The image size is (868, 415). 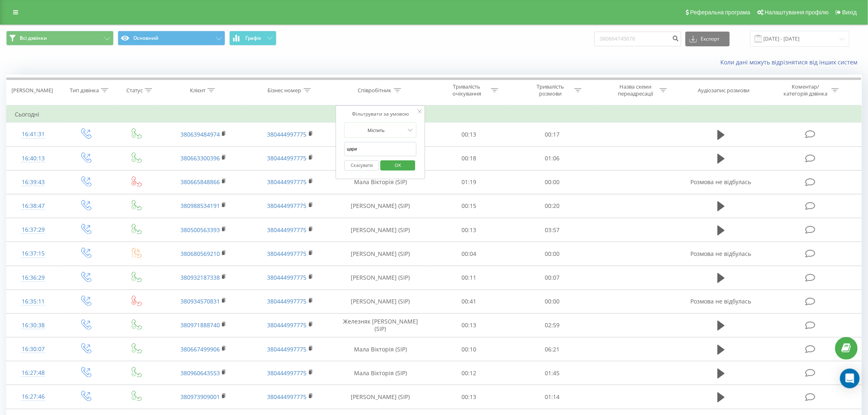 I want to click on a: 380934570831, so click(x=200, y=301).